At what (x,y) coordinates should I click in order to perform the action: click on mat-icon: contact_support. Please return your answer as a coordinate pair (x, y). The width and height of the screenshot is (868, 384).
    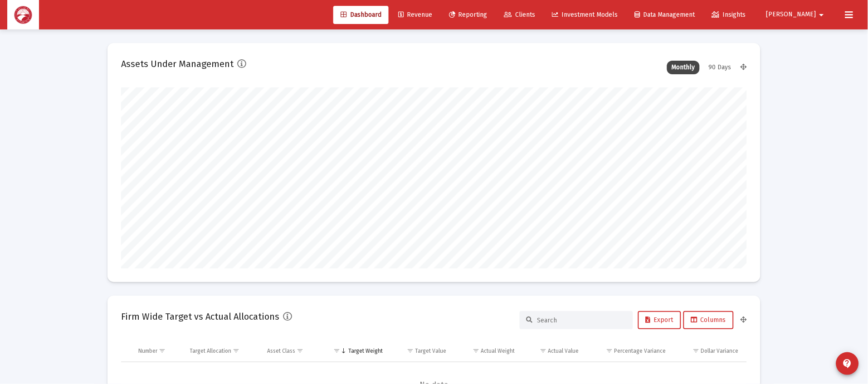
    Looking at the image, I should click on (848, 364).